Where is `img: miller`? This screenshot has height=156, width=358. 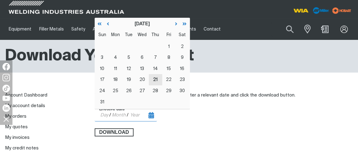 img: miller is located at coordinates (341, 11).